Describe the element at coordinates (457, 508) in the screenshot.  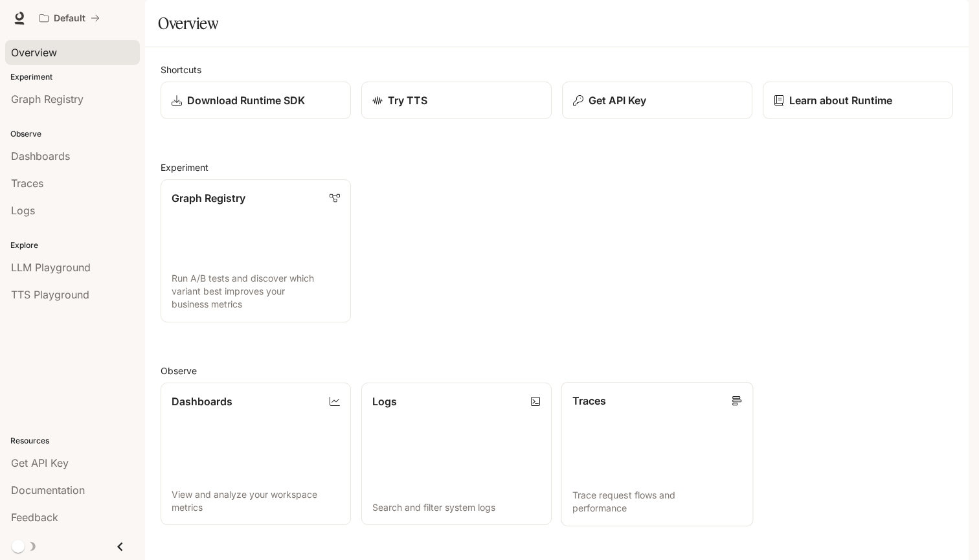
I see `p: Search and filter system logs` at that location.